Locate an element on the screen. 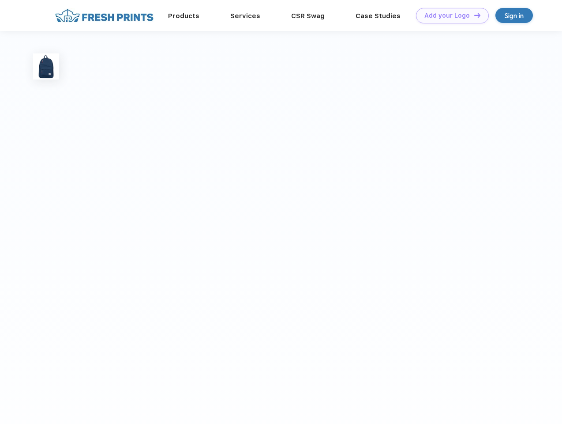  a: Products is located at coordinates (184, 16).